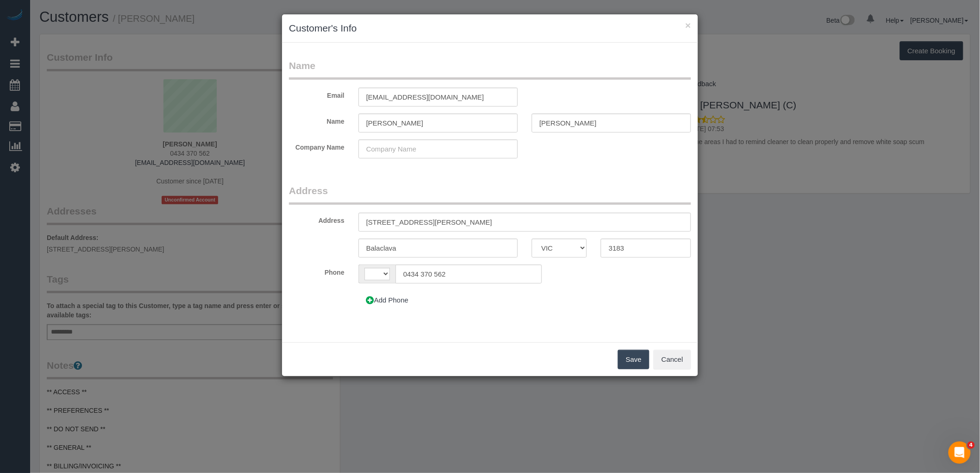 Image resolution: width=980 pixels, height=473 pixels. Describe the element at coordinates (317, 146) in the screenshot. I see `label: Company Name` at that location.